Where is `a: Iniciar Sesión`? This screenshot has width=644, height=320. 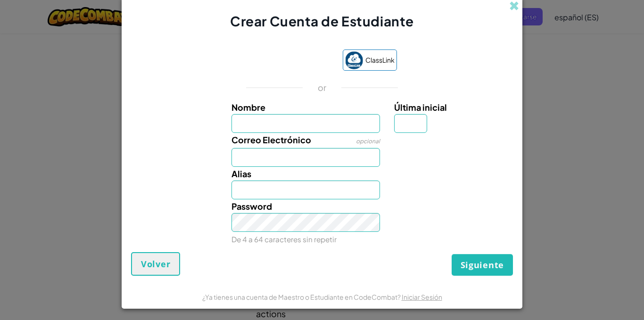
a: Iniciar Sesión is located at coordinates (422, 297).